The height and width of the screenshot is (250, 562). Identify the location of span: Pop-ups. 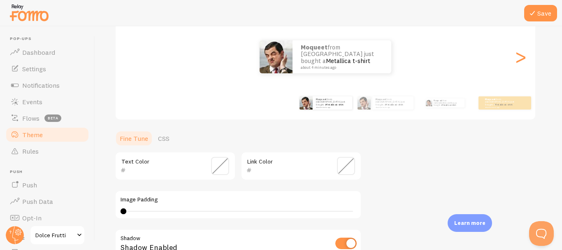
(50, 39).